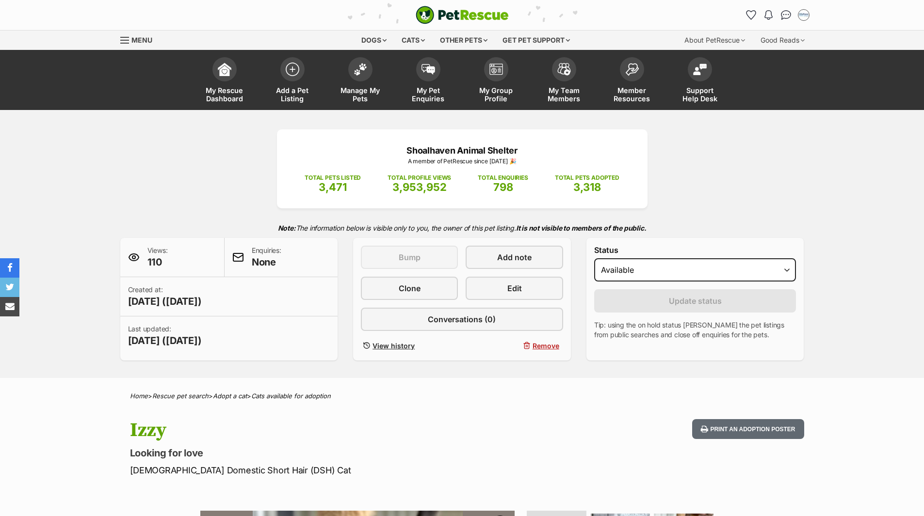 This screenshot has width=924, height=516. I want to click on div: Cats, so click(413, 40).